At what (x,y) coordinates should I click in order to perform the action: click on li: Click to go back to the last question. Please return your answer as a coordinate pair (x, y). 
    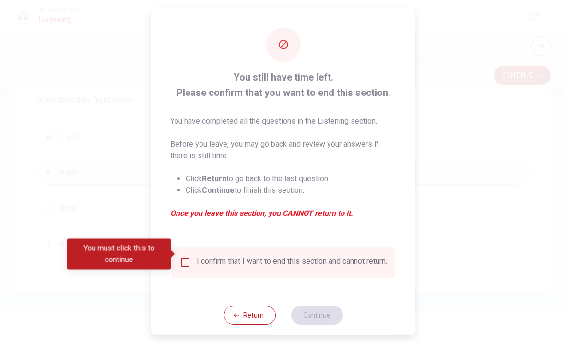
    Looking at the image, I should click on (291, 179).